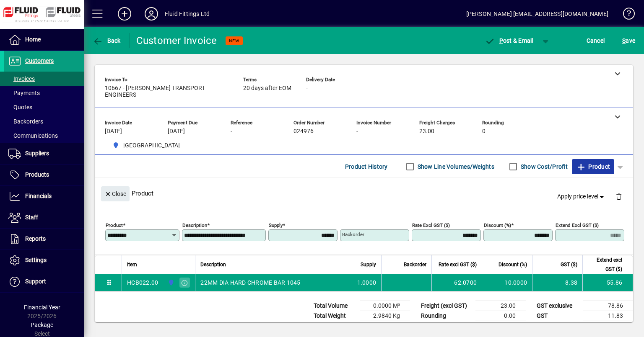 The height and width of the screenshot is (337, 644). What do you see at coordinates (44, 136) in the screenshot?
I see `a: Communications` at bounding box center [44, 136].